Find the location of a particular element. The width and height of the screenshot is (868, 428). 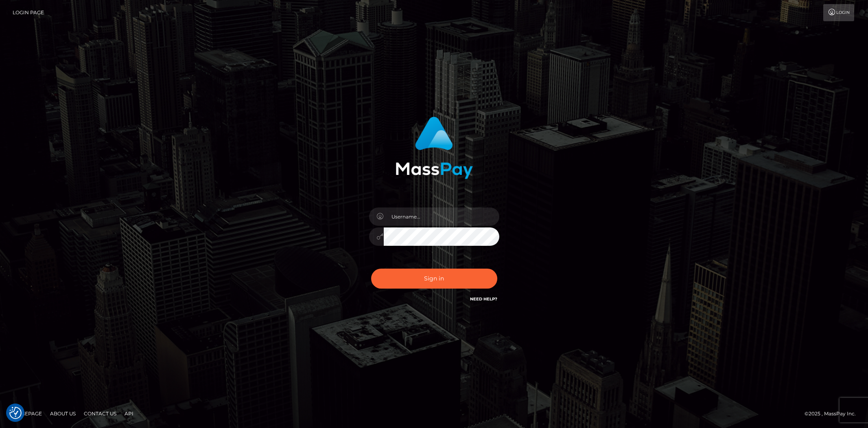

input: Username... is located at coordinates (441, 217).